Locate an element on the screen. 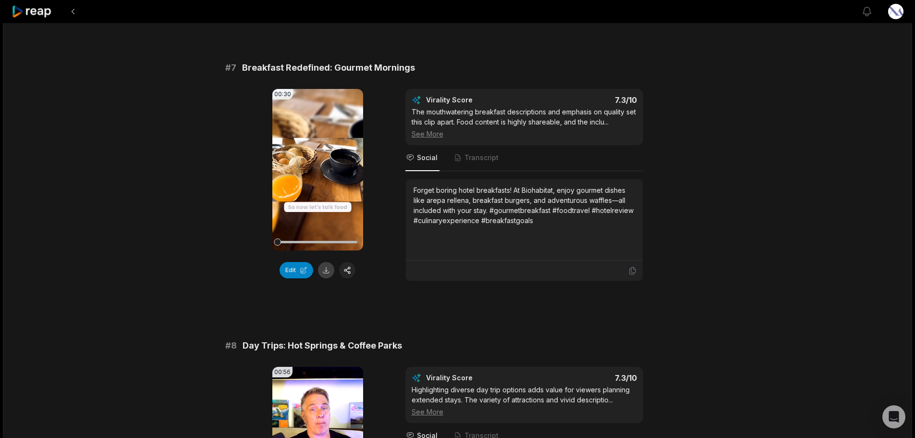 The width and height of the screenshot is (915, 438). span: # 8 is located at coordinates (231, 345).